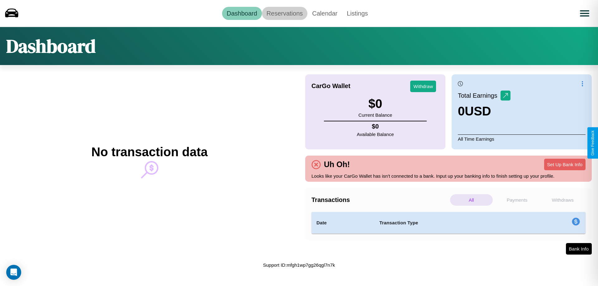  What do you see at coordinates (357, 13) in the screenshot?
I see `a: Listings` at bounding box center [357, 13].